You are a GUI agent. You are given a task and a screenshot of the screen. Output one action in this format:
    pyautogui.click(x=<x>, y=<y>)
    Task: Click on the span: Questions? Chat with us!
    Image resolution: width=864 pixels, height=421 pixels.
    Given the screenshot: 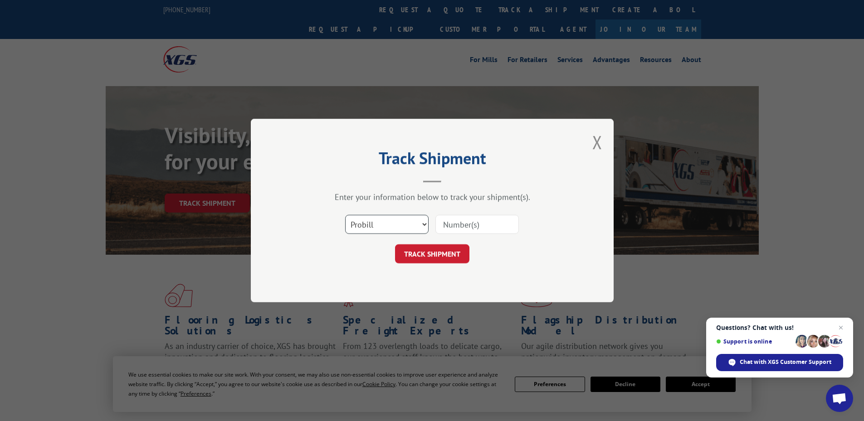 What is the action you would take?
    pyautogui.click(x=780, y=328)
    